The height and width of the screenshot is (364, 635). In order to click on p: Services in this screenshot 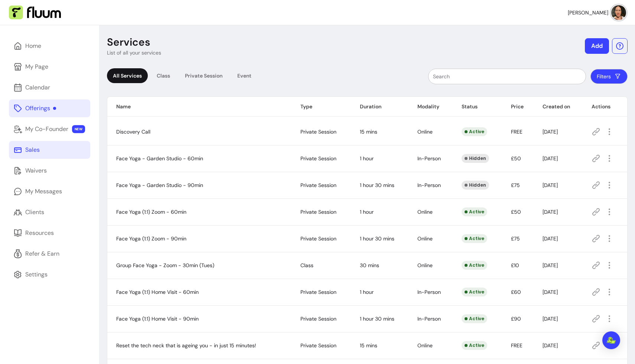, I will do `click(128, 42)`.